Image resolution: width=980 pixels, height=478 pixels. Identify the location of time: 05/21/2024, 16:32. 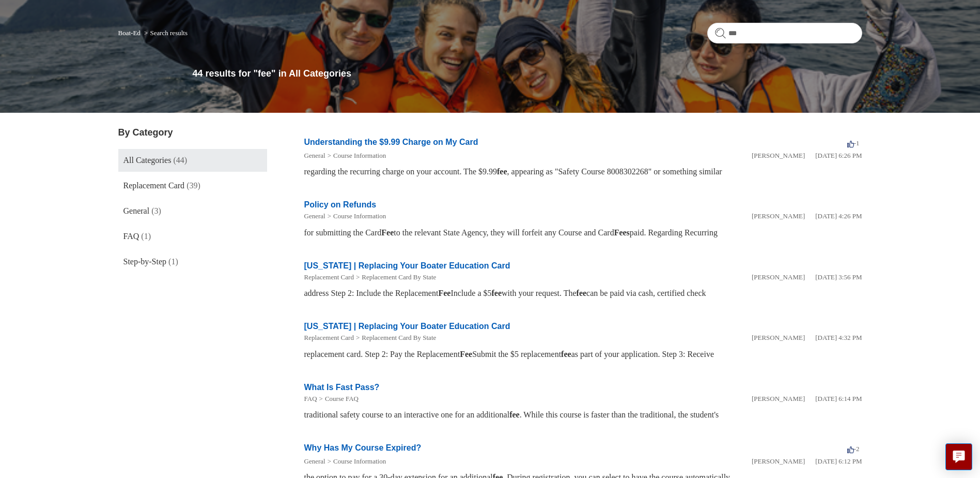
(838, 337).